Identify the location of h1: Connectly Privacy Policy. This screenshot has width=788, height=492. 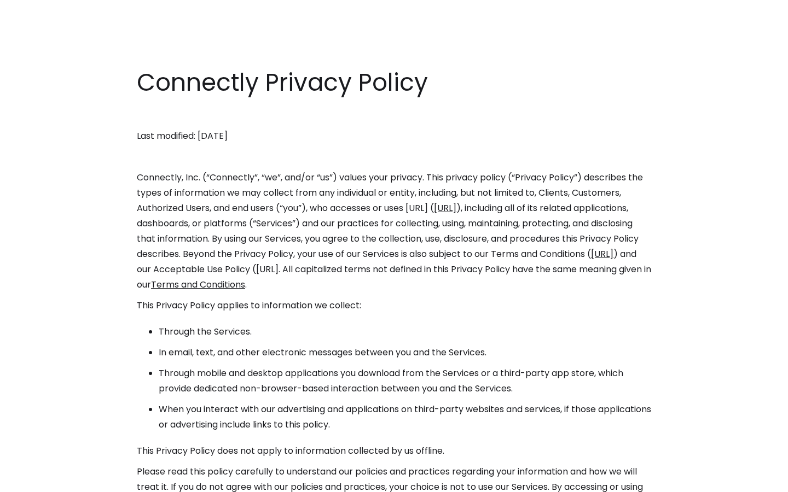
(394, 83).